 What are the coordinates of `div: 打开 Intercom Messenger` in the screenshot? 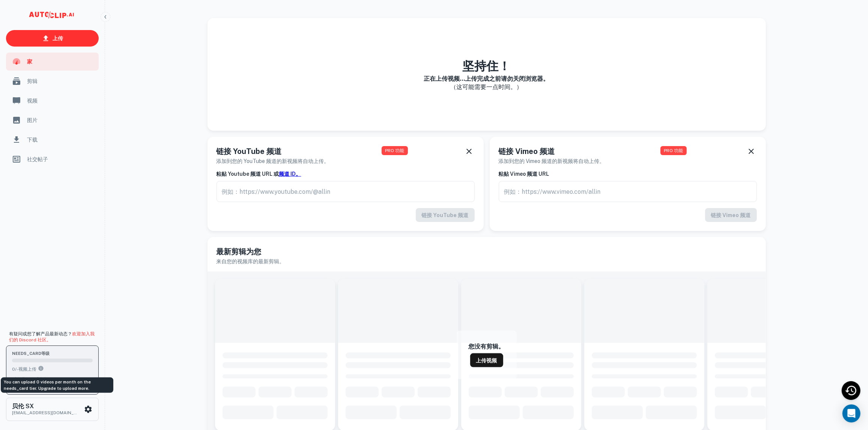 It's located at (852, 413).